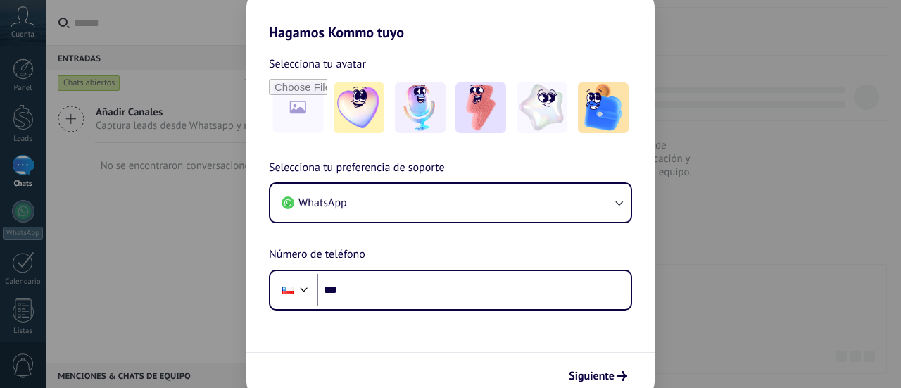  What do you see at coordinates (481, 108) in the screenshot?
I see `img: -3.jpeg` at bounding box center [481, 108].